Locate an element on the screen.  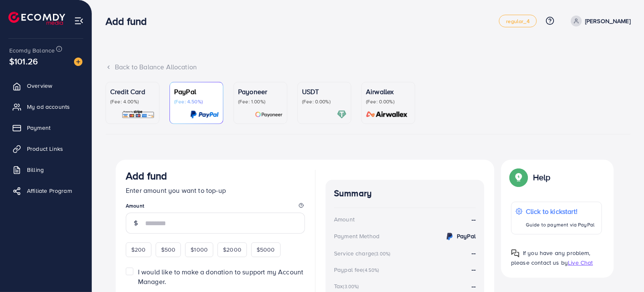
img: menu is located at coordinates (79, 21).